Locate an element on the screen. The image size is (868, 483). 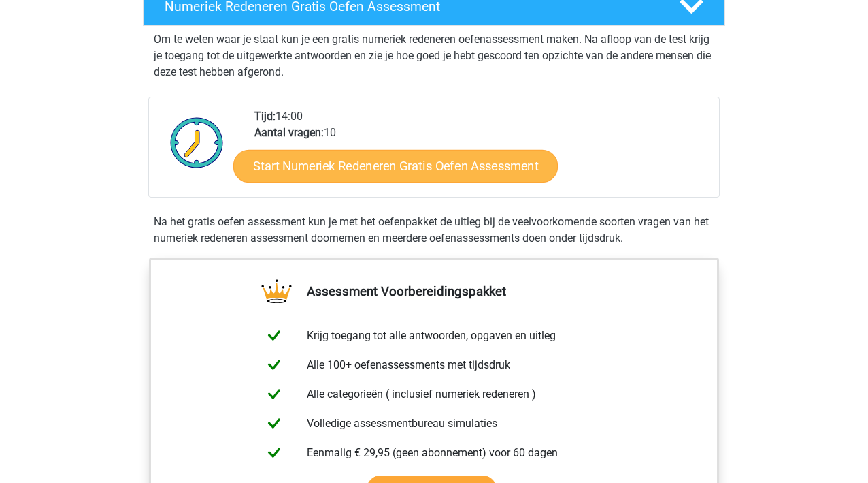
div: Na het gratis oefen assessment kun je met het oefenpakket de uitleg bij de veelvoorkomende soorte... is located at coordinates (434, 230).